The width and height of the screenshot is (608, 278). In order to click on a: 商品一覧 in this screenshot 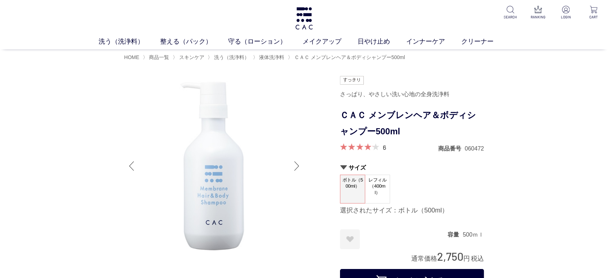, I will do `click(158, 57)`.